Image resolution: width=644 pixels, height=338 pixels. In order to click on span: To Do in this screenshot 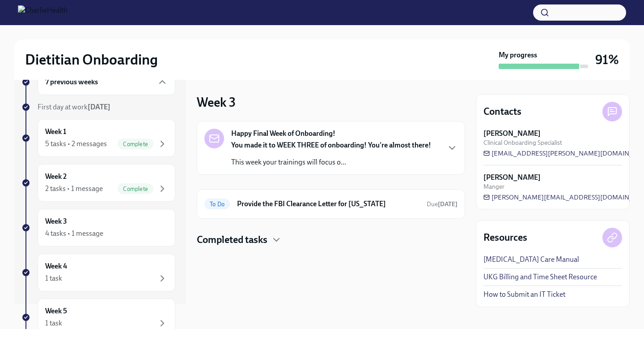, I will do `click(217, 204)`.